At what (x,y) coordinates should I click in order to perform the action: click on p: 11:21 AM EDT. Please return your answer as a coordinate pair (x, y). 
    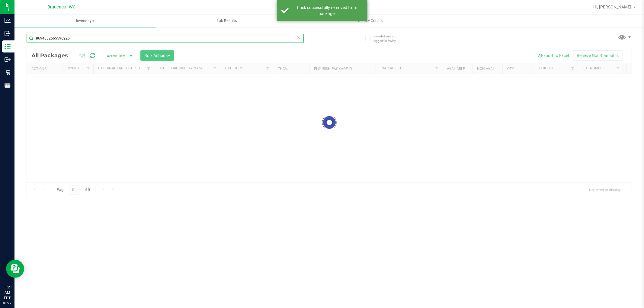
    Looking at the image, I should click on (7, 293).